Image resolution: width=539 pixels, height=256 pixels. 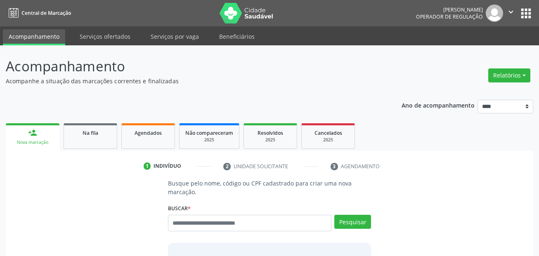 I want to click on span: Cancelados, so click(x=328, y=133).